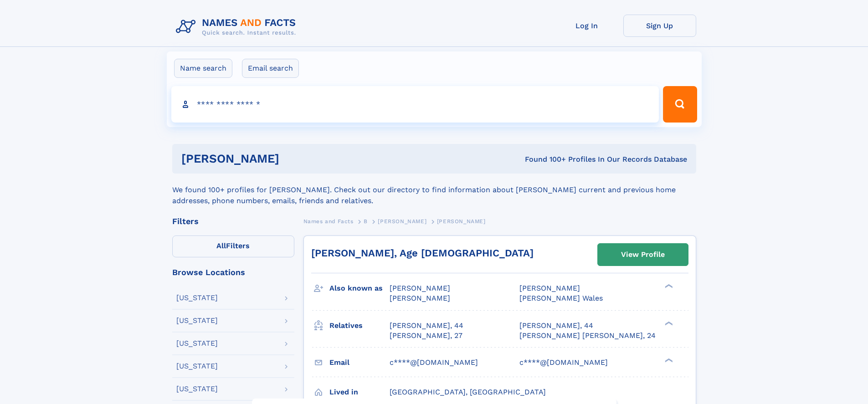  Describe the element at coordinates (234, 246) in the screenshot. I see `label: Filters` at that location.